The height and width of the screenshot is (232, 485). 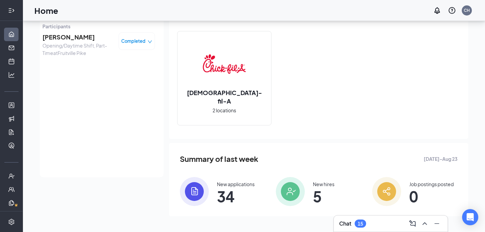 What do you see at coordinates (11, 75) in the screenshot?
I see `svg: Analysis` at bounding box center [11, 75].